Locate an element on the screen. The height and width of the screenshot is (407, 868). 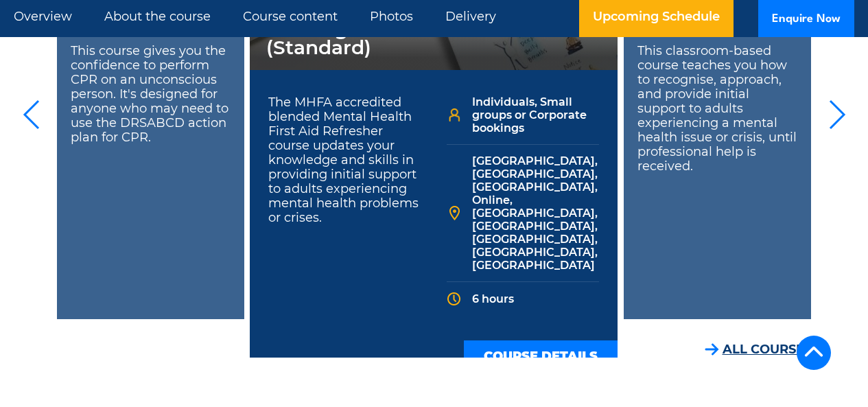
span: Individuals, Small groups or Corporate bookings is located at coordinates (535, 114).